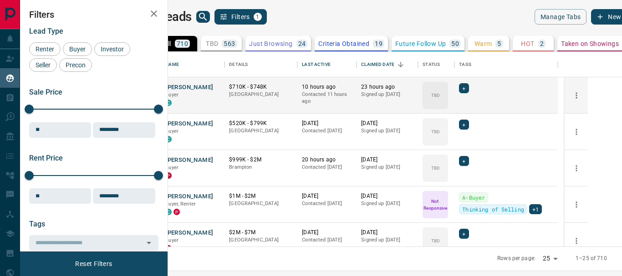 This screenshot has width=622, height=276. I want to click on p: 24, so click(302, 44).